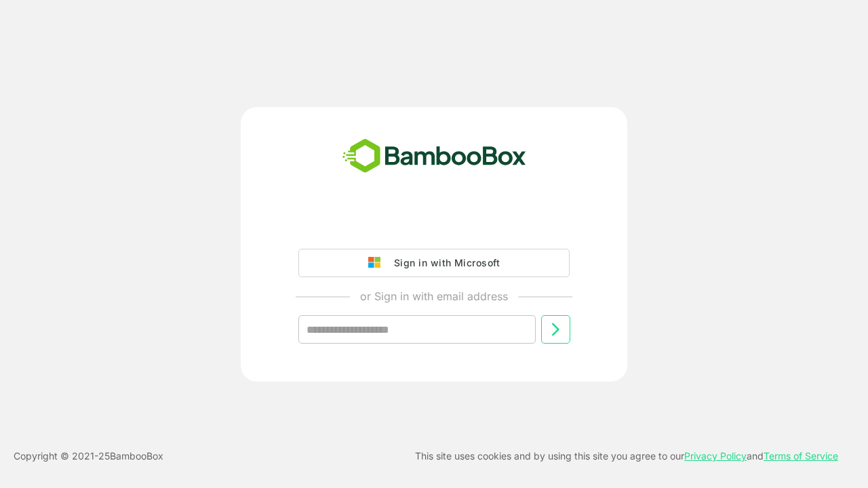 Image resolution: width=868 pixels, height=488 pixels. Describe the element at coordinates (434, 157) in the screenshot. I see `img: bamboobox` at that location.